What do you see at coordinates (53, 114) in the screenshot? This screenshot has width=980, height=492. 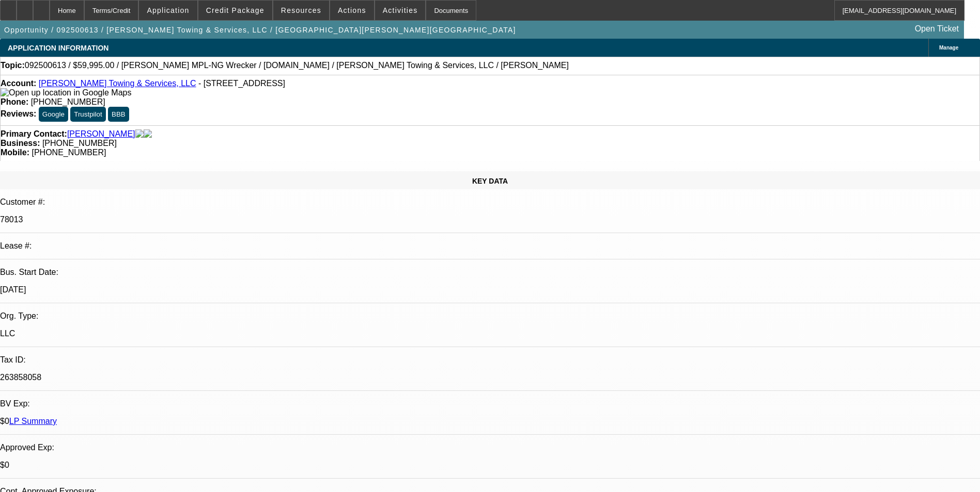 I see `button: Google` at bounding box center [53, 114].